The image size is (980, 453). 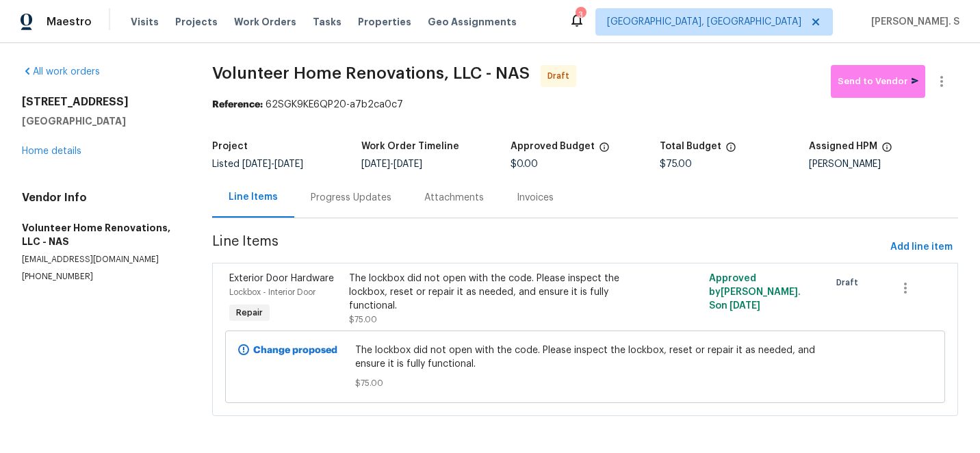 What do you see at coordinates (524, 164) in the screenshot?
I see `span: $0.00` at bounding box center [524, 164].